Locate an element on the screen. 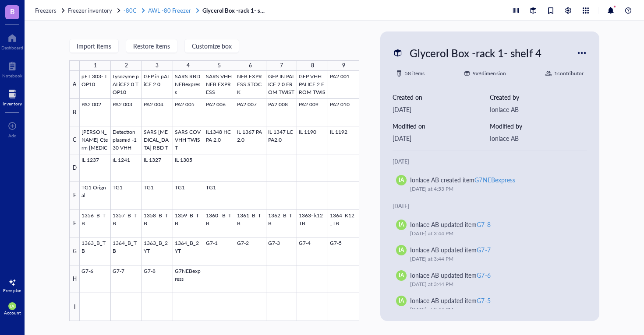 This screenshot has width=644, height=335. div: B is located at coordinates (74, 113).